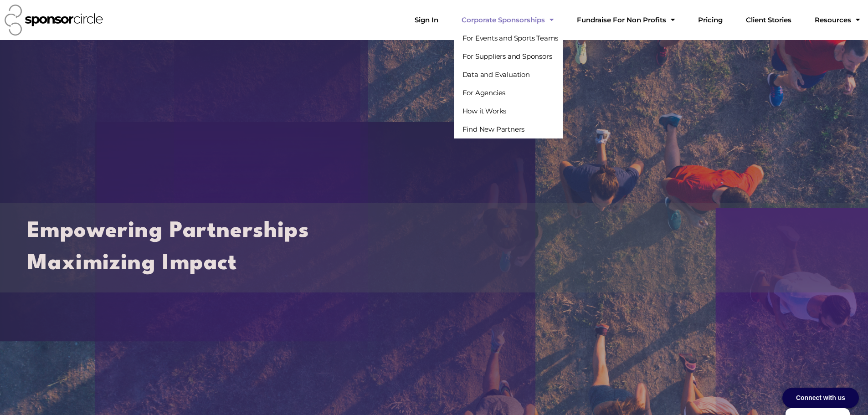  Describe the element at coordinates (508, 84) in the screenshot. I see `ul: Corporate SponsorshipsMenu Toggle` at that location.